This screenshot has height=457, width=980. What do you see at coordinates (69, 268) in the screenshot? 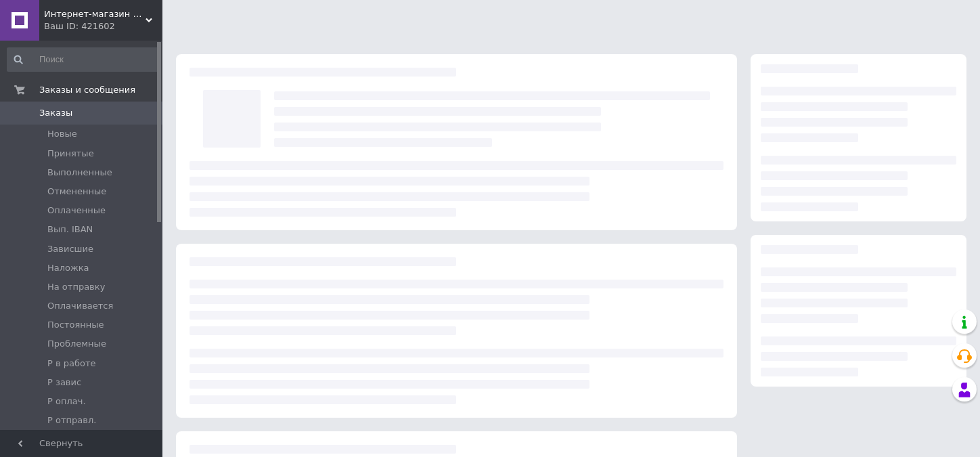
I see `span: Наложка` at bounding box center [69, 268].